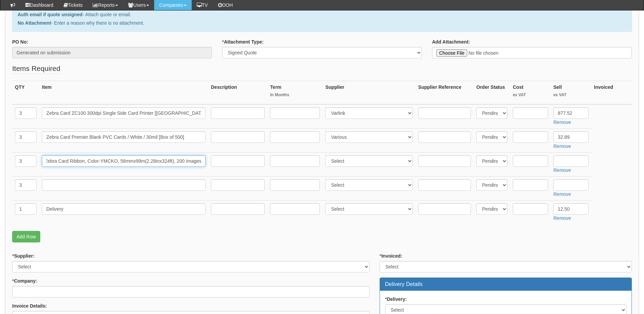 This screenshot has height=314, width=644. What do you see at coordinates (390, 257) in the screenshot?
I see `label: Invoiced:` at bounding box center [390, 257].